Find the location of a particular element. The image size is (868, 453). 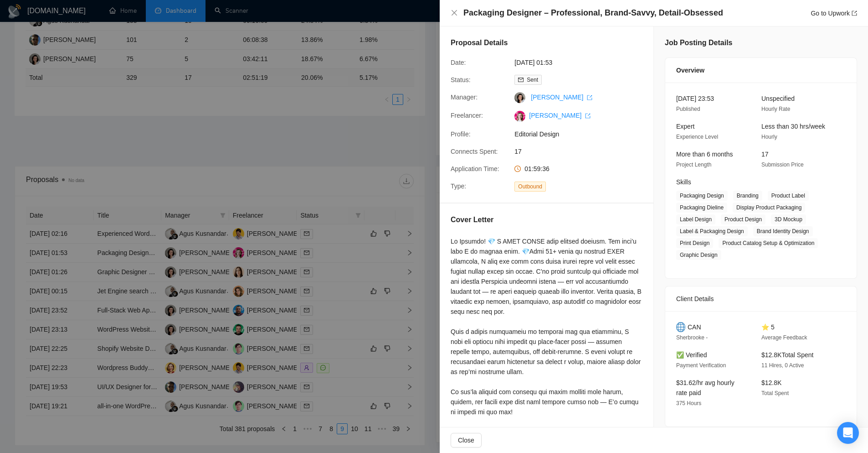

span: Editorial Design is located at coordinates (583, 134).